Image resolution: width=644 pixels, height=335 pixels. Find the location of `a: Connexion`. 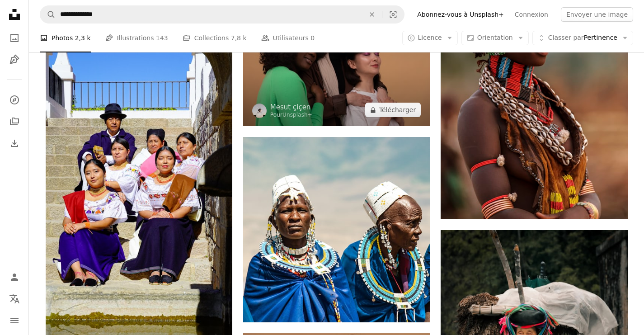

a: Connexion is located at coordinates (532, 14).